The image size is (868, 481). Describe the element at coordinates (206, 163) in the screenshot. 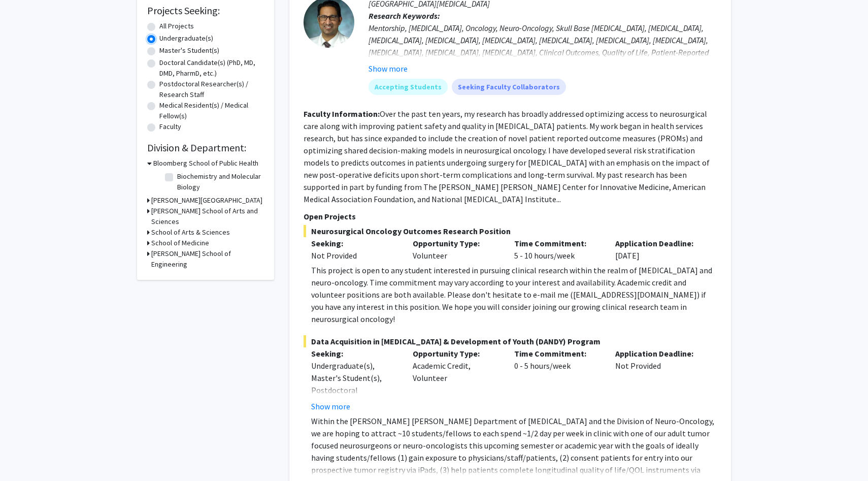

I see `h3: Bloomberg School of Public Health` at that location.